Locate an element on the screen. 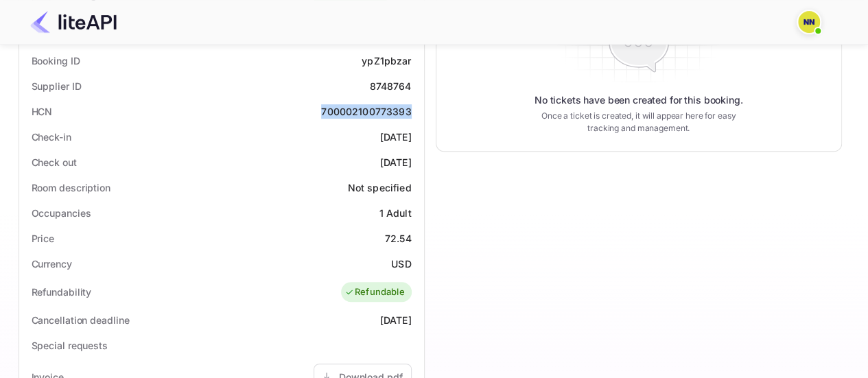 The image size is (868, 378). p: Once a ticket is created, it will appear here for easy tracking and management. is located at coordinates (639, 122).